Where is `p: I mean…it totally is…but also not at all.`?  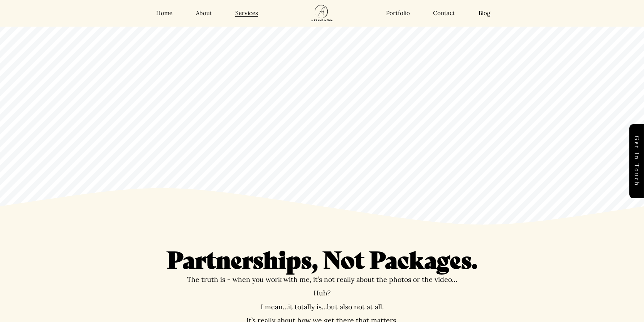
p: I mean…it totally is…but also not at all. is located at coordinates (322, 306).